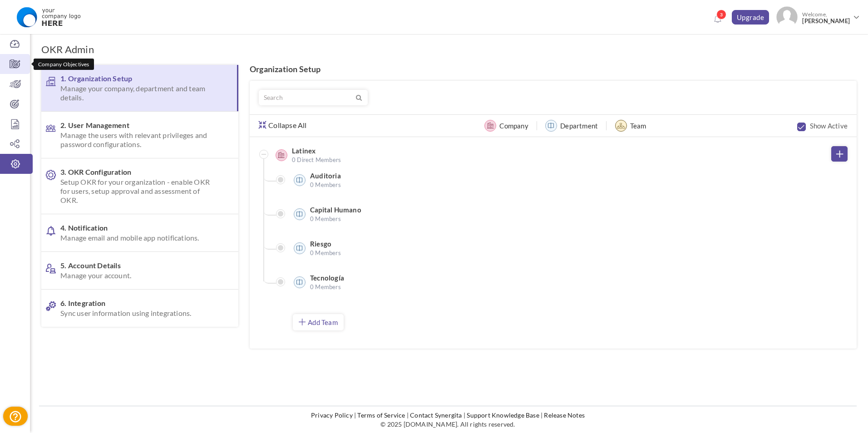 The width and height of the screenshot is (868, 433). What do you see at coordinates (307, 98) in the screenshot?
I see `input: Search` at bounding box center [307, 98].